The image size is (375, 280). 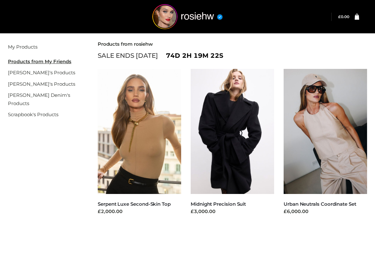 I want to click on bdi: 0.00, so click(x=343, y=16).